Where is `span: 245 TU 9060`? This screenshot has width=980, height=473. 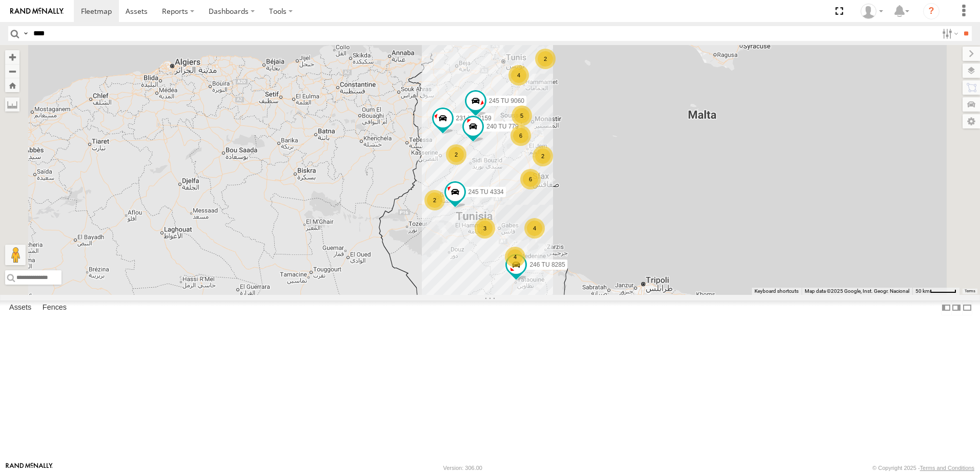 span: 245 TU 9060 is located at coordinates (506, 101).